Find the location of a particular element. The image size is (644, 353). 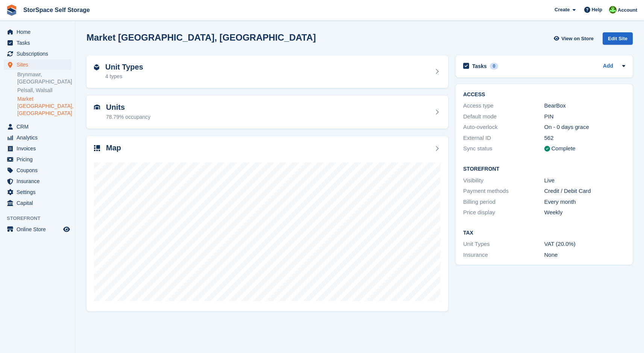

a: View on Store is located at coordinates (574, 39).